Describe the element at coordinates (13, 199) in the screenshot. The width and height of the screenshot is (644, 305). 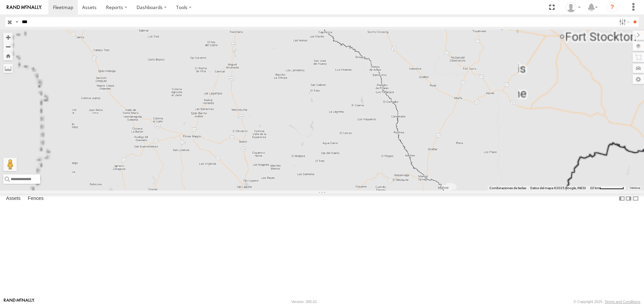
I see `label: Assets` at that location.